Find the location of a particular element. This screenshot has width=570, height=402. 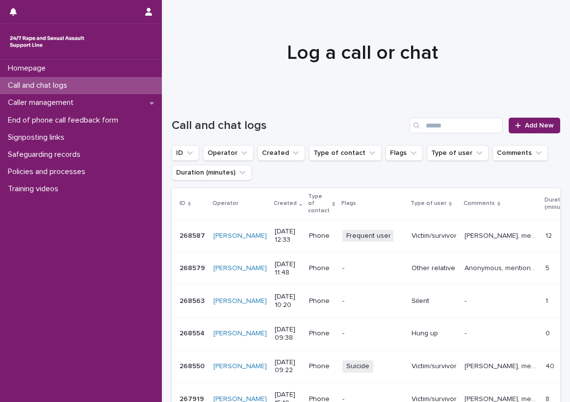

p: Safeguarding records is located at coordinates (46, 155).